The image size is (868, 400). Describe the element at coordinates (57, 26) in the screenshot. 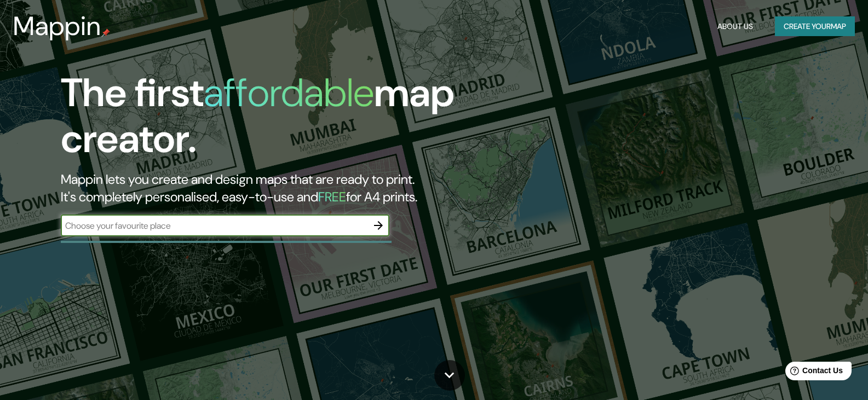

I see `h3: Mappin` at that location.